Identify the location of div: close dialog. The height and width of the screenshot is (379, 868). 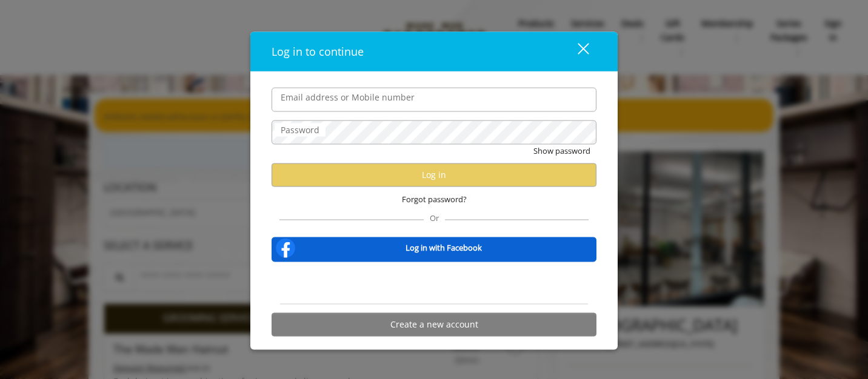
(576, 51).